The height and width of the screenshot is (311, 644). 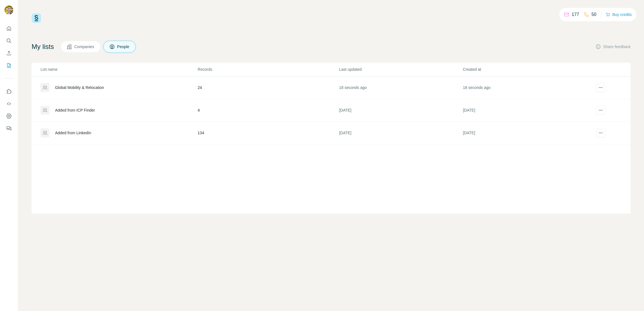 What do you see at coordinates (9, 29) in the screenshot?
I see `button: Quick start` at bounding box center [9, 29].